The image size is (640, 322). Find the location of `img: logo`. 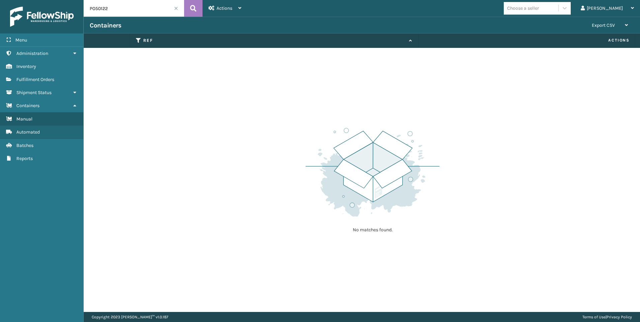

img: logo is located at coordinates (42, 17).